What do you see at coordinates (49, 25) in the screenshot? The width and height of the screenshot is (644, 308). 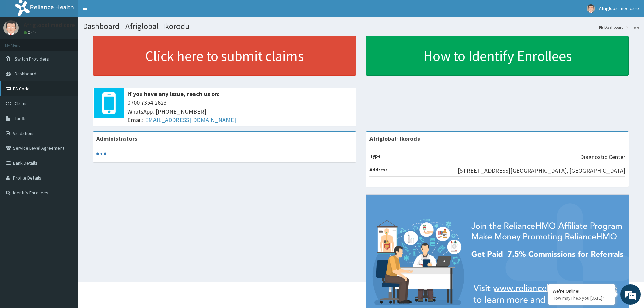 I see `p: Afriglobal medicare` at bounding box center [49, 25].